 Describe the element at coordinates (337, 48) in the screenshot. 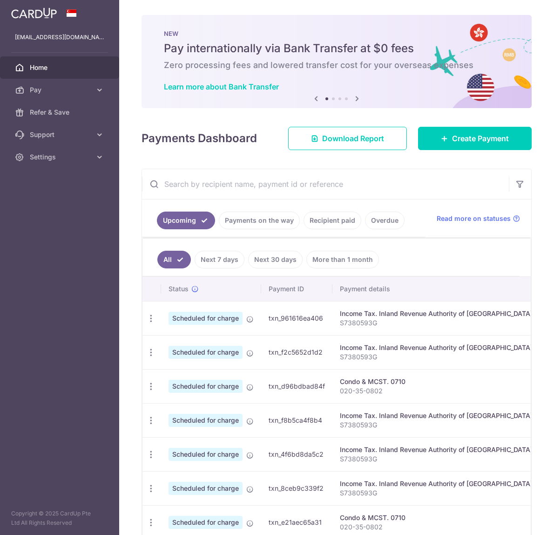

I see `h5: Pay internationally via Bank Transfer at $0 fees` at that location.